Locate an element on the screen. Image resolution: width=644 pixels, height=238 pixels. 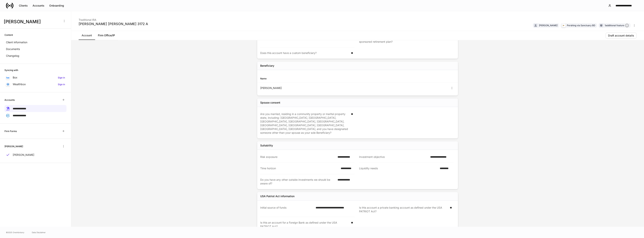
span: © 2025 OneAdvisory is located at coordinates (15, 233).